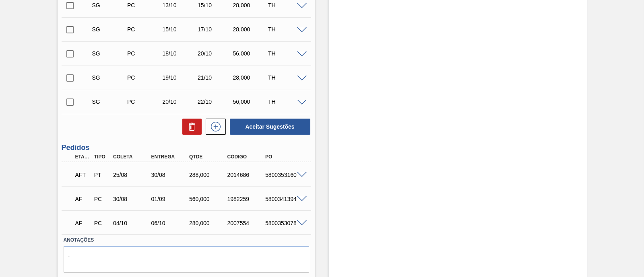 This screenshot has width=644, height=277. I want to click on div: 17/10/2025, so click(215, 29).